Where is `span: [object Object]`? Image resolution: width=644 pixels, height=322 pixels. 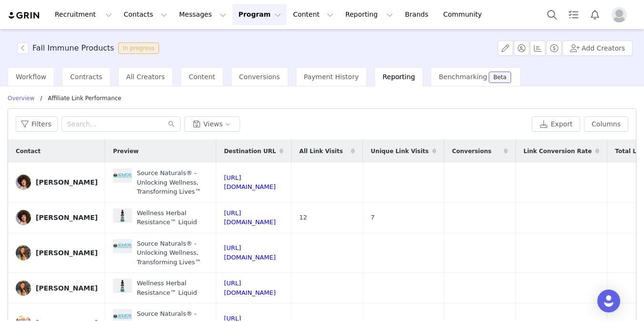 span: [object Object] is located at coordinates (90, 48).